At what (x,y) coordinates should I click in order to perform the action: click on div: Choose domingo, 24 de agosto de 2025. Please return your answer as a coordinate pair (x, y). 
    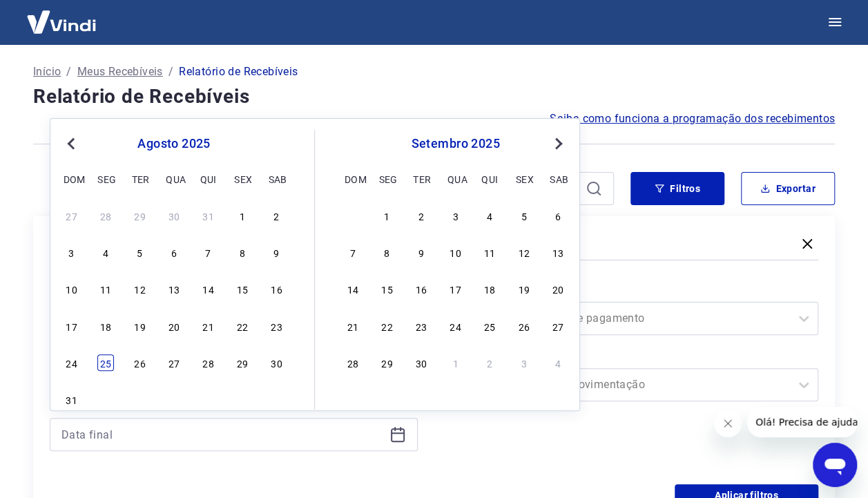
    Looking at the image, I should click on (72, 363).